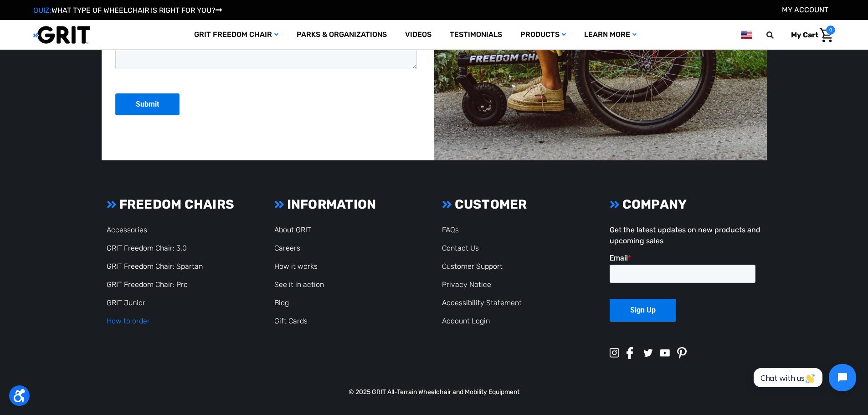  What do you see at coordinates (182, 205) in the screenshot?
I see `h3: FREEDOM CHAIRS` at bounding box center [182, 205].